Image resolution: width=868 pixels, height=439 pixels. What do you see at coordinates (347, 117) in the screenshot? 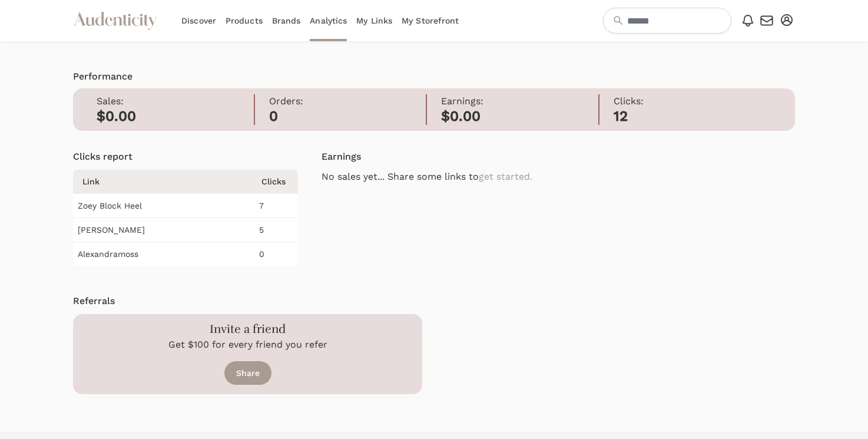
I see `h2: 0` at bounding box center [347, 117].